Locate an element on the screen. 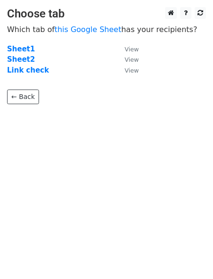  strong: Sheet2 is located at coordinates (21, 59).